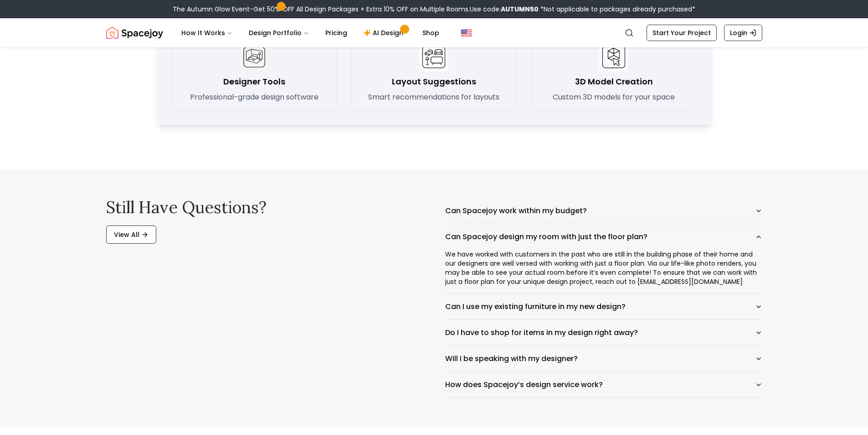  I want to click on button: Can Spacejoy design my room with just the floor plan?, so click(604, 237).